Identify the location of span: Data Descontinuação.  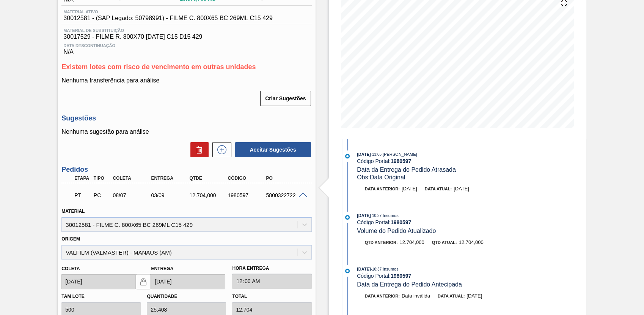
(187, 46).